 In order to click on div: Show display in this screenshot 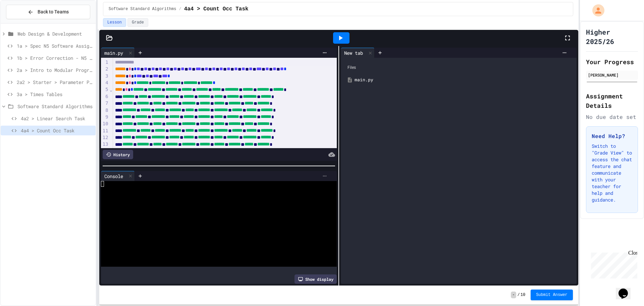, I will do `click(316, 279)`.